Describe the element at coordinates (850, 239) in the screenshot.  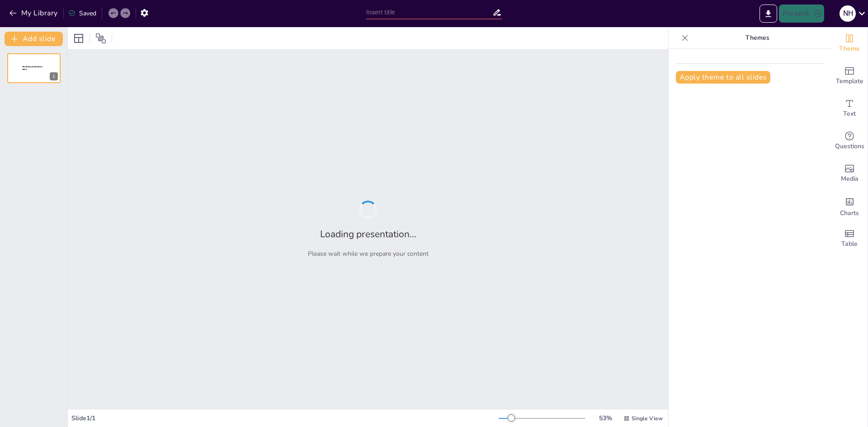
I see `div: Add a table` at that location.